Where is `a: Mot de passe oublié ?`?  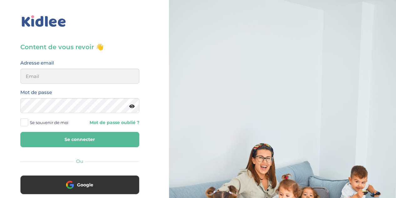 a: Mot de passe oublié ? is located at coordinates (112, 122).